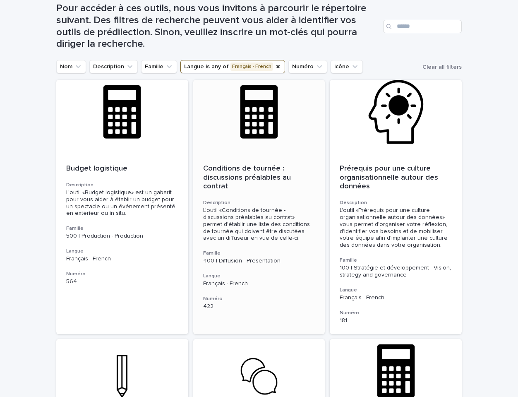 The height and width of the screenshot is (397, 518). What do you see at coordinates (396, 207) in the screenshot?
I see `a: Prérequis pour une culture organisationnelle autour des donnéesDescriptionL'outil «Prérequis pour...` at bounding box center [396, 207].